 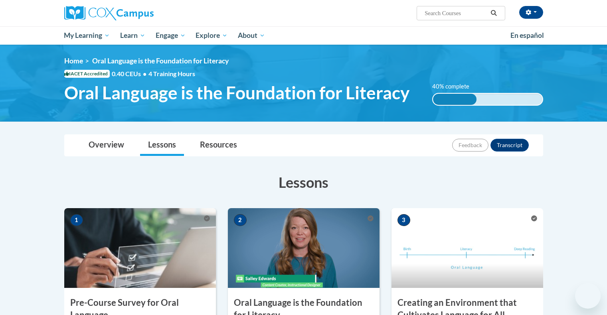 I want to click on span: About, so click(x=251, y=36).